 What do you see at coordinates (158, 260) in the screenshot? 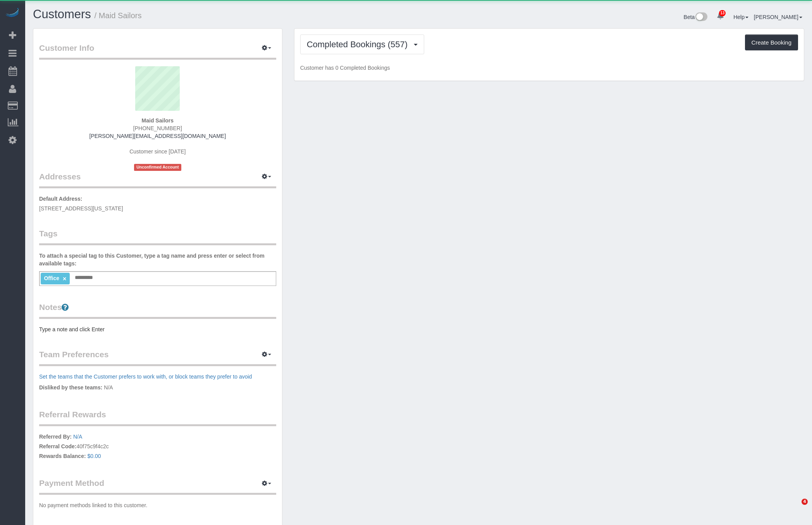
I see `label: To attach a special tag to this Customer, type a tag name and press enter or select from availabl...` at bounding box center [158, 260].